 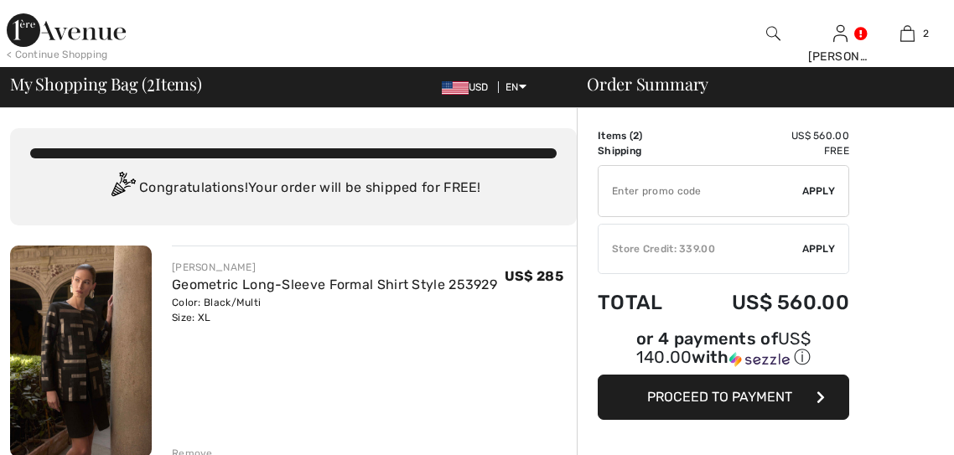 I want to click on img: My Info, so click(x=840, y=34).